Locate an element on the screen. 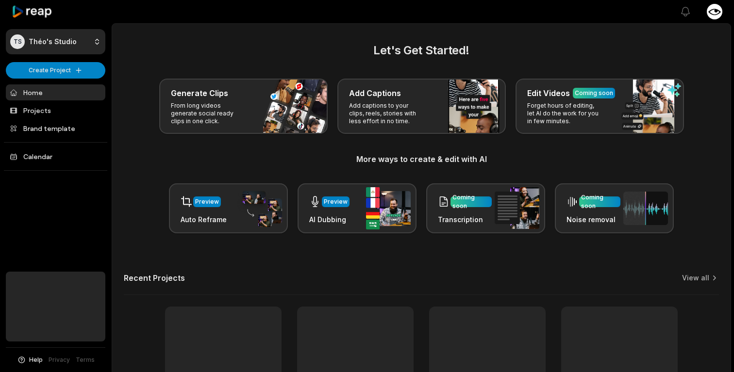 Image resolution: width=734 pixels, height=372 pixels. a: Projects is located at coordinates (55, 110).